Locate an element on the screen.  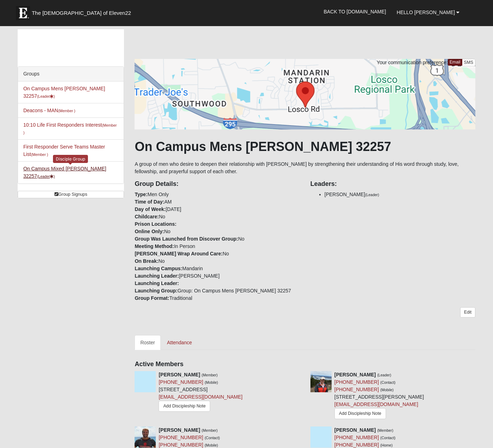
a: Attendance is located at coordinates (179, 343).